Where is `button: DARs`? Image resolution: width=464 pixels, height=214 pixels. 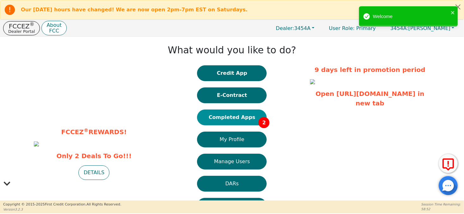
button: DARs is located at coordinates (232, 184).